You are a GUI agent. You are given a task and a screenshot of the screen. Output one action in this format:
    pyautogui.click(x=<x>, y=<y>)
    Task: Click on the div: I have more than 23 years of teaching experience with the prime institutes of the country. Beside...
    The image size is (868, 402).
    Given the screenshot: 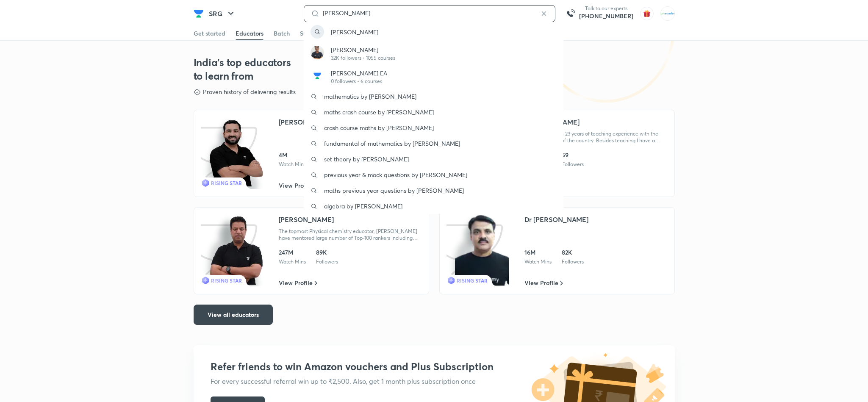 What is the action you would take?
    pyautogui.click(x=596, y=137)
    